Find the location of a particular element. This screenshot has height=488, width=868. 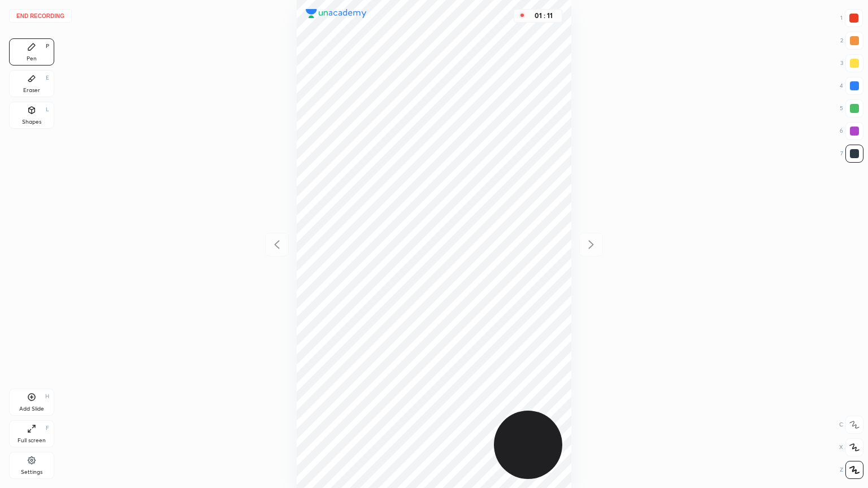

div: H is located at coordinates (47, 397).